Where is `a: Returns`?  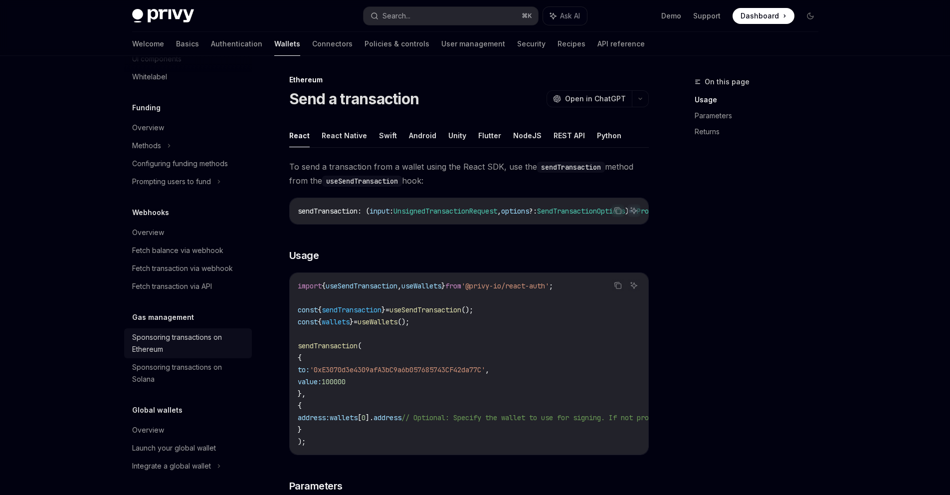 a: Returns is located at coordinates (760, 132).